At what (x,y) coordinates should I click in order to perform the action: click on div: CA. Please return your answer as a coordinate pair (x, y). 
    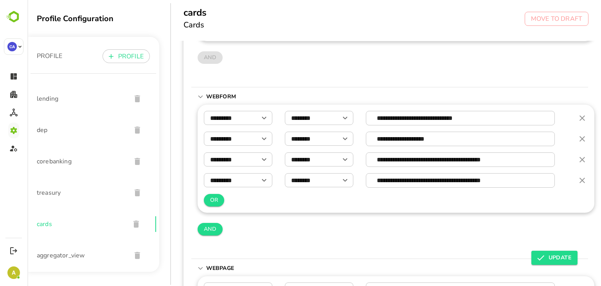
    Looking at the image, I should click on (12, 47).